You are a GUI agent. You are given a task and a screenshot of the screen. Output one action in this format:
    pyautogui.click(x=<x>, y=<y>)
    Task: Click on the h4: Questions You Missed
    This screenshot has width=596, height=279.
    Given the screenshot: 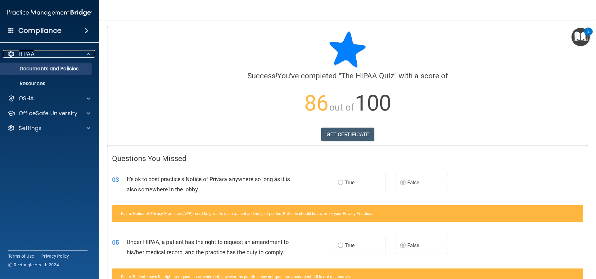 What is the action you would take?
    pyautogui.click(x=347, y=159)
    